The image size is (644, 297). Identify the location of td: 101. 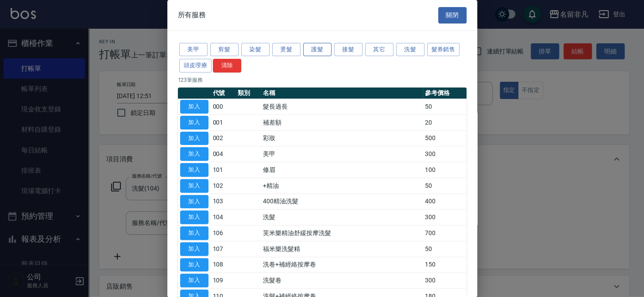
(223, 170).